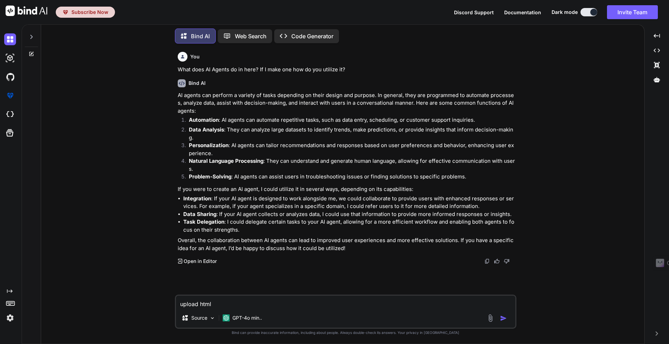 Image resolution: width=669 pixels, height=344 pixels. I want to click on span: Subscribe Now, so click(90, 12).